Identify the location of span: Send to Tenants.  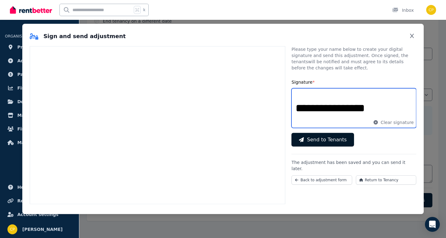
(327, 140).